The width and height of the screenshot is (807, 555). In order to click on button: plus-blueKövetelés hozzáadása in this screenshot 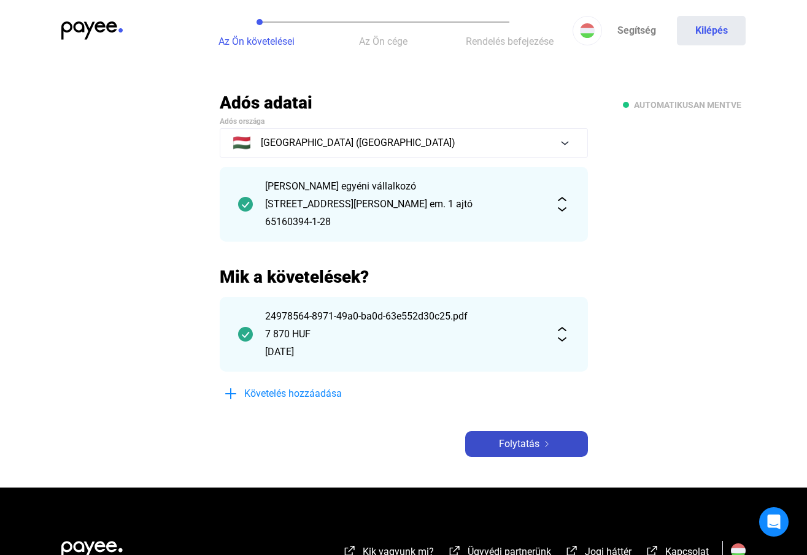, I will do `click(312, 394)`.